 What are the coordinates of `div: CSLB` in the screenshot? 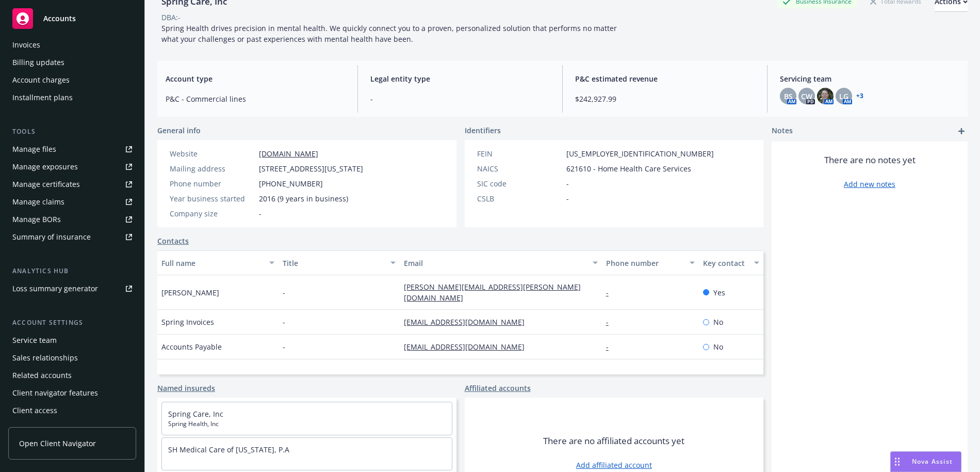 It's located at (519, 198).